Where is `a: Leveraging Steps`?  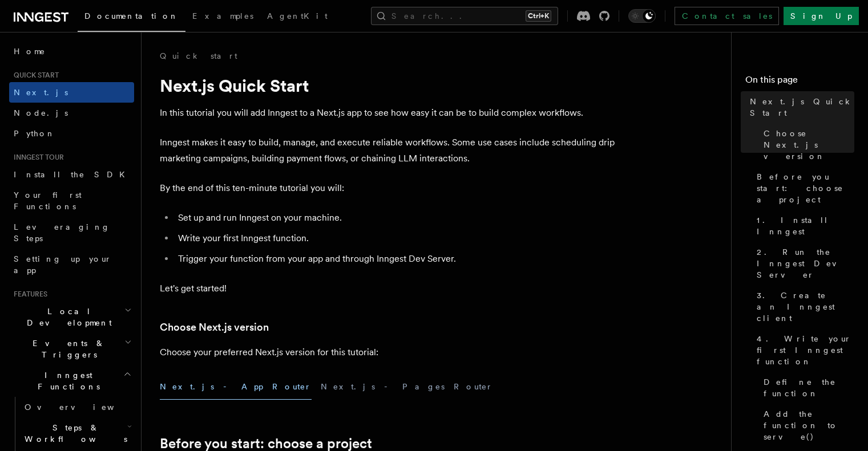
a: Leveraging Steps is located at coordinates (71, 232).